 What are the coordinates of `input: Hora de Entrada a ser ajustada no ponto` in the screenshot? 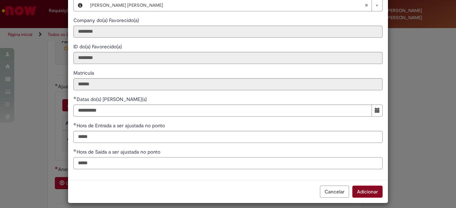 It's located at (228, 137).